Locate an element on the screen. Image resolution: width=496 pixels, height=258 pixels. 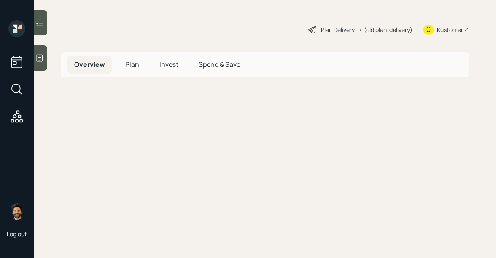
div: Log out is located at coordinates (17, 234).